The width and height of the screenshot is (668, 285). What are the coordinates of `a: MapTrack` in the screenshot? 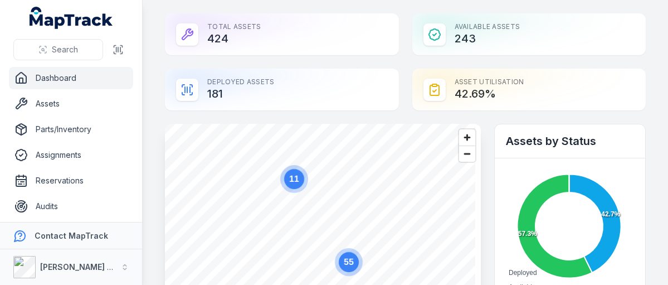 It's located at (71, 18).